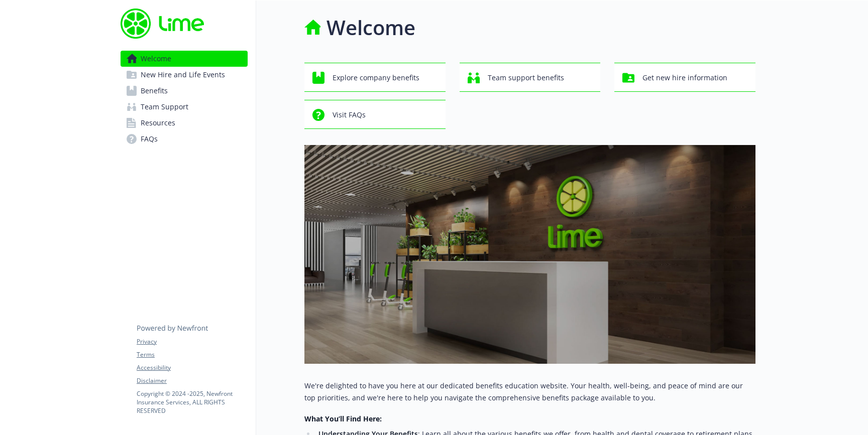  What do you see at coordinates (192, 381) in the screenshot?
I see `a: Disclaimer` at bounding box center [192, 381].